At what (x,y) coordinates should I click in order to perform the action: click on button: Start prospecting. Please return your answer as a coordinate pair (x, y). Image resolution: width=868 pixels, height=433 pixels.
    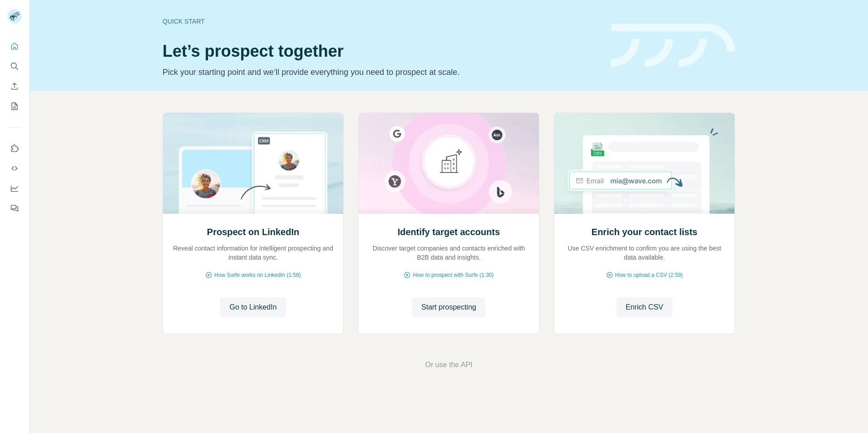
    Looking at the image, I should click on (449, 308).